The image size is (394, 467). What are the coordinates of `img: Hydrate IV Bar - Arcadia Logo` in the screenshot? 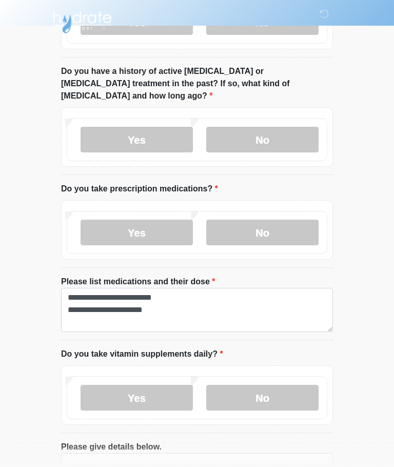 It's located at (82, 21).